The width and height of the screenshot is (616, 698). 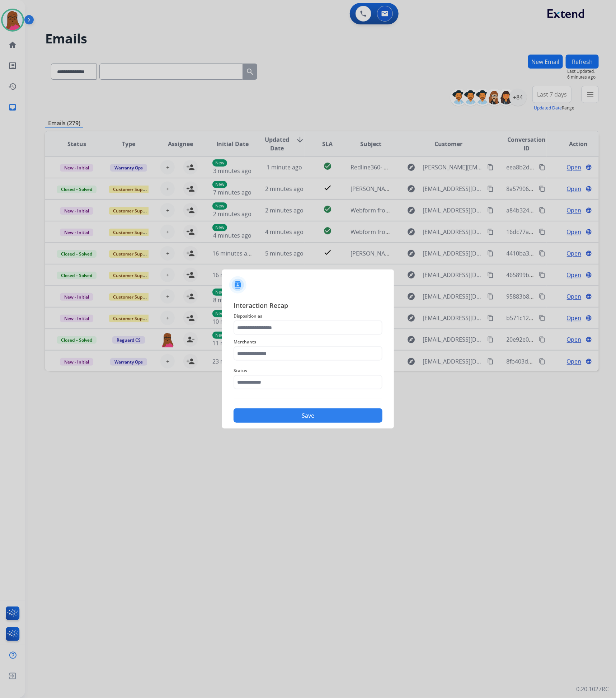 What do you see at coordinates (308, 371) in the screenshot?
I see `span: Status` at bounding box center [308, 371].